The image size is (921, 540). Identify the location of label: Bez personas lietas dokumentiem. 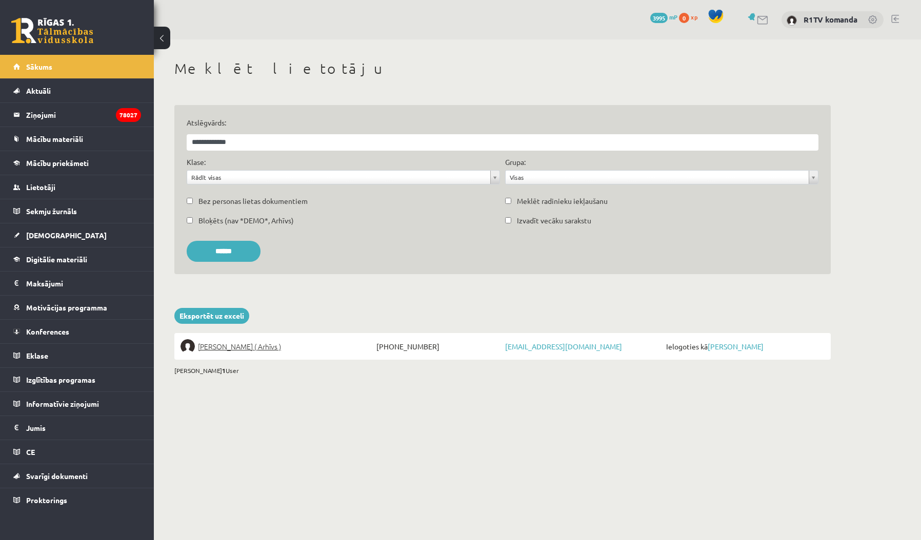
(253, 201).